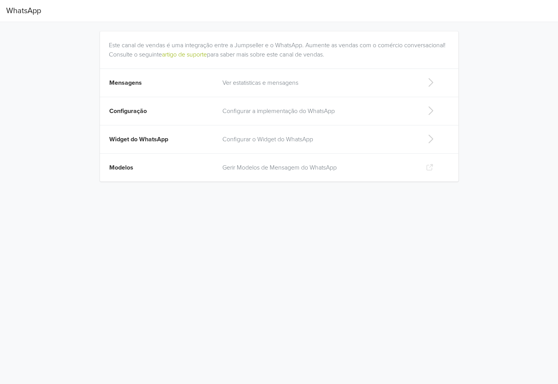 This screenshot has height=384, width=558. I want to click on a: artigo de suporte, so click(184, 55).